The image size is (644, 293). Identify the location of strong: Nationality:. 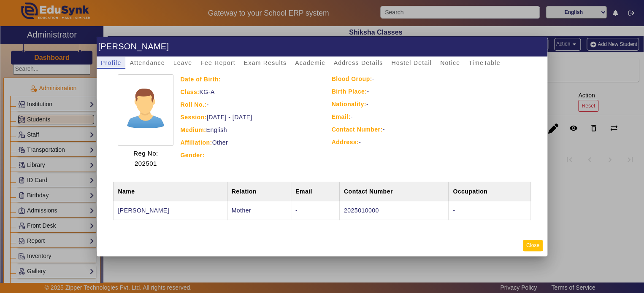
(349, 104).